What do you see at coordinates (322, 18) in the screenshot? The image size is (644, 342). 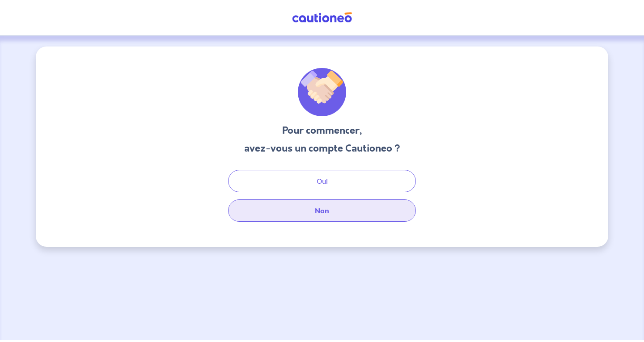 I see `img: Cautioneo` at bounding box center [322, 18].